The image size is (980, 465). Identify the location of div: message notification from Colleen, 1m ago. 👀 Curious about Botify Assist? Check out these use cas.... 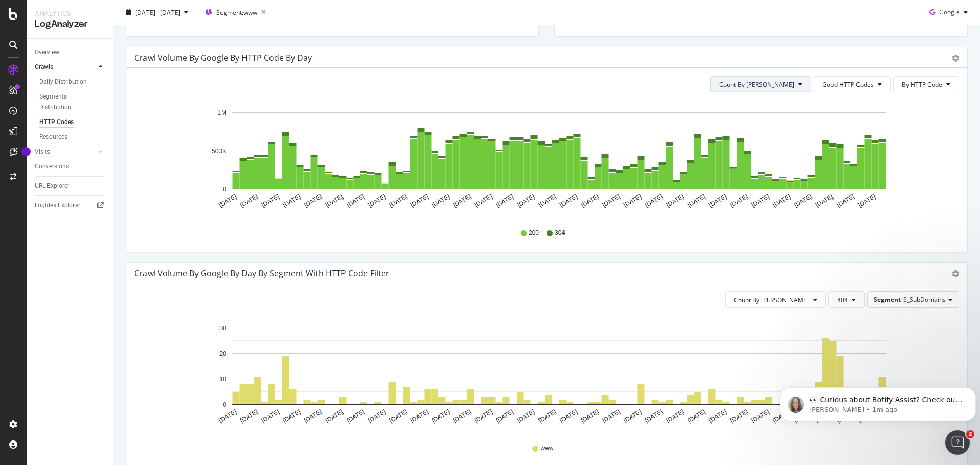
(102, 38).